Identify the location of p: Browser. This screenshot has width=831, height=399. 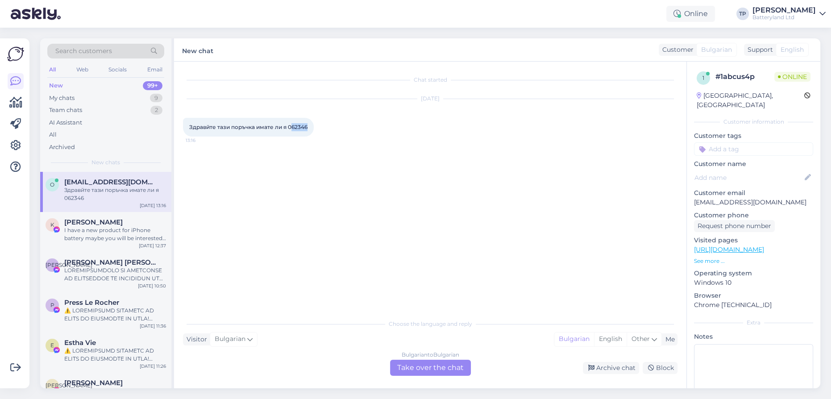
(753, 295).